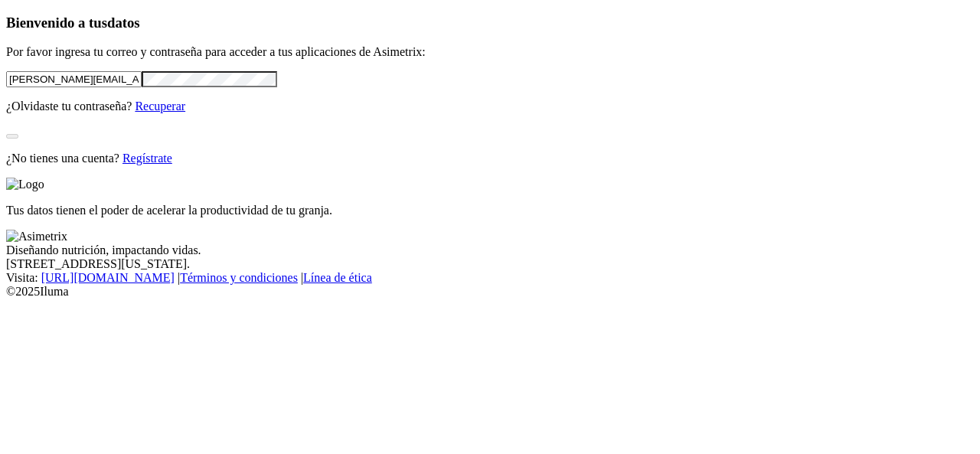 Image resolution: width=980 pixels, height=454 pixels. I want to click on p: Tus datos tienen el poder de acelerar la productividad de tu granja., so click(490, 210).